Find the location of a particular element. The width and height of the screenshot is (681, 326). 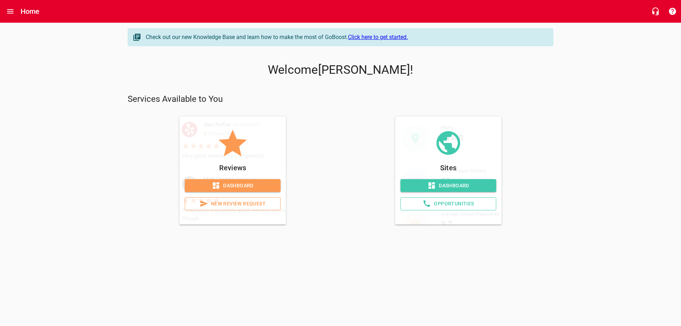

button: Support Portal is located at coordinates (672, 11).